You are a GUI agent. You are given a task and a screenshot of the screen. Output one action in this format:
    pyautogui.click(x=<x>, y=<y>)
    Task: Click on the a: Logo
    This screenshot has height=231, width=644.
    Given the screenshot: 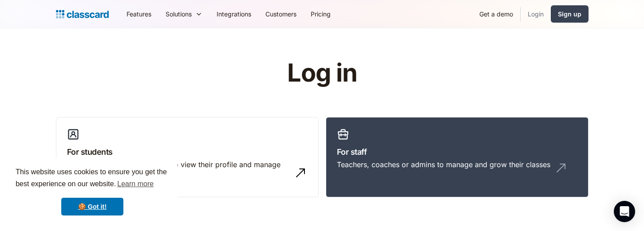 What is the action you would take?
    pyautogui.click(x=82, y=14)
    